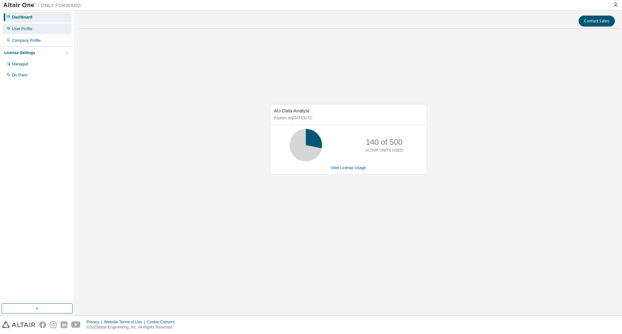 This screenshot has width=622, height=334. Describe the element at coordinates (19, 53) in the screenshot. I see `div: License Settings` at that location.